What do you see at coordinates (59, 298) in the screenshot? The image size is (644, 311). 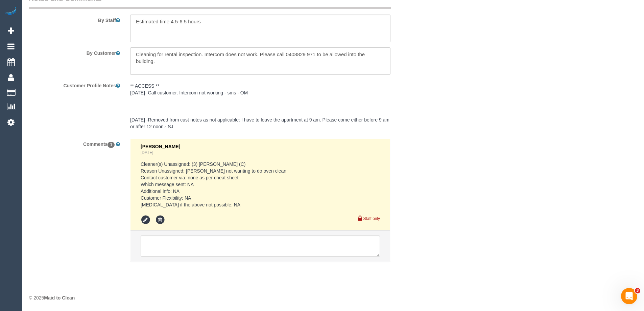 I see `strong: Maid to Clean` at bounding box center [59, 298].